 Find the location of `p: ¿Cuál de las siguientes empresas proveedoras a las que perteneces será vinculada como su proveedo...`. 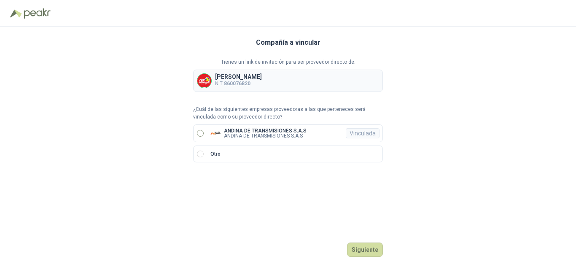

p: ¿Cuál de las siguientes empresas proveedoras a las que perteneces será vinculada como su proveedo... is located at coordinates (288, 114).